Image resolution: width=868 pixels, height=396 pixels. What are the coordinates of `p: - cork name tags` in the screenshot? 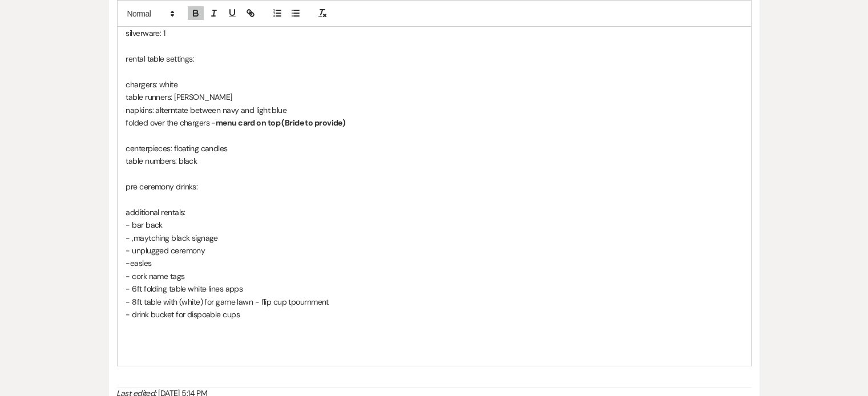 It's located at (434, 276).